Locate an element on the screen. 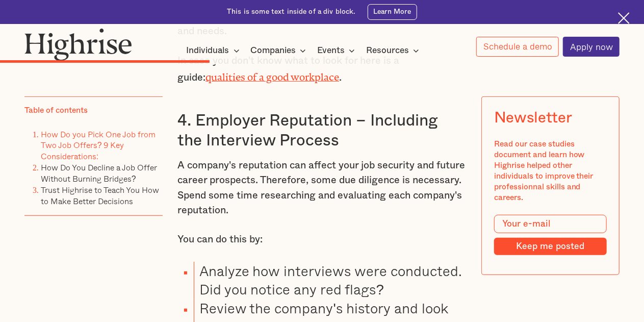  form: Modal Form is located at coordinates (551, 235).